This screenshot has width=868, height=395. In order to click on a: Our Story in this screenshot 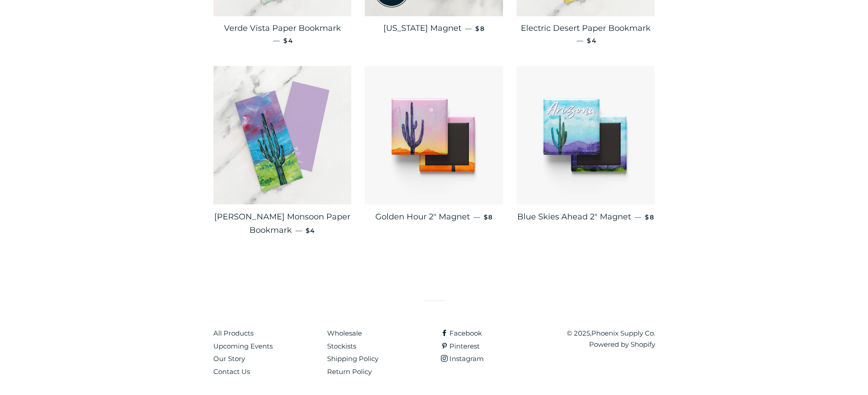, I will do `click(229, 358)`.